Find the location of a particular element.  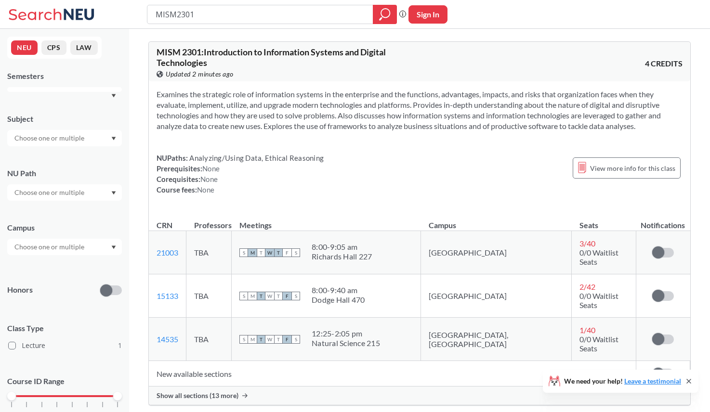

div: CRN is located at coordinates (164, 225).